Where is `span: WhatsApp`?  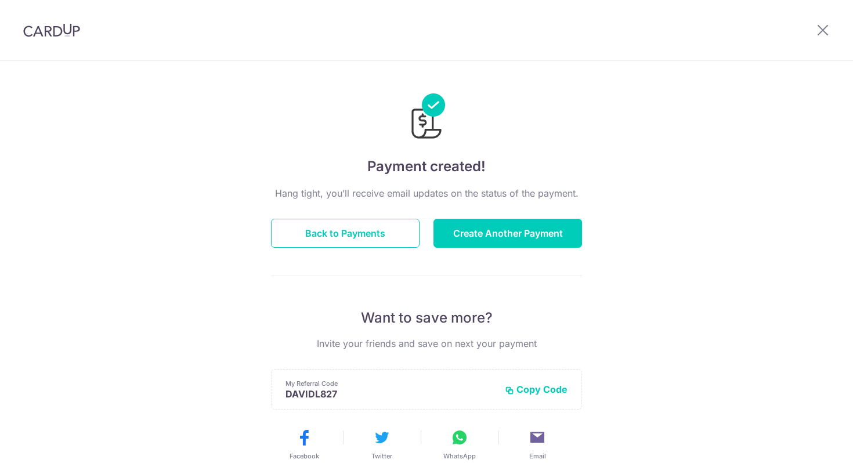 span: WhatsApp is located at coordinates (460, 456).